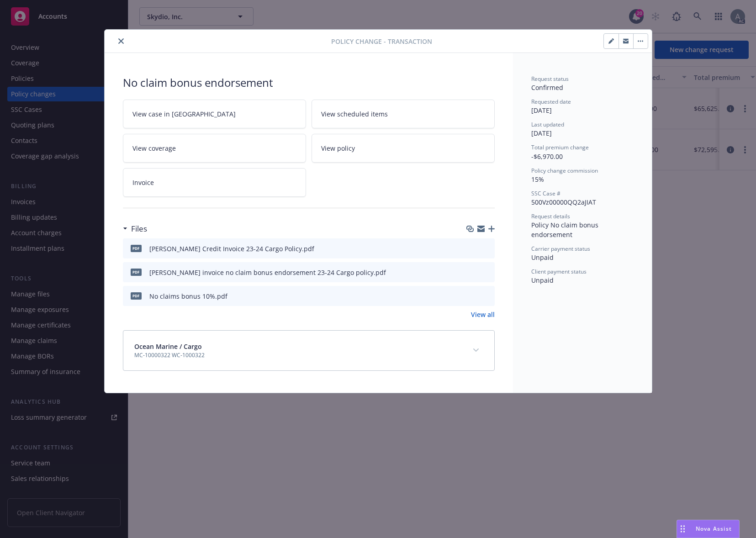 Image resolution: width=756 pixels, height=538 pixels. Describe the element at coordinates (548, 125) in the screenshot. I see `span: Last updated` at that location.